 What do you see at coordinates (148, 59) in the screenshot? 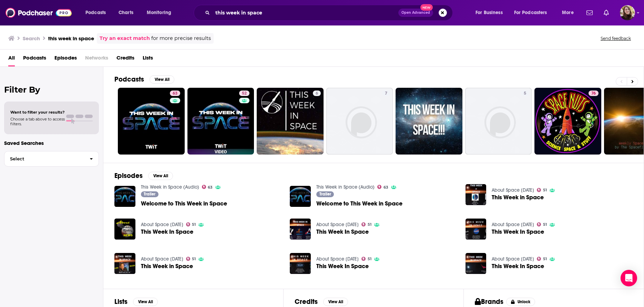
I see `a: Lists` at bounding box center [148, 59].